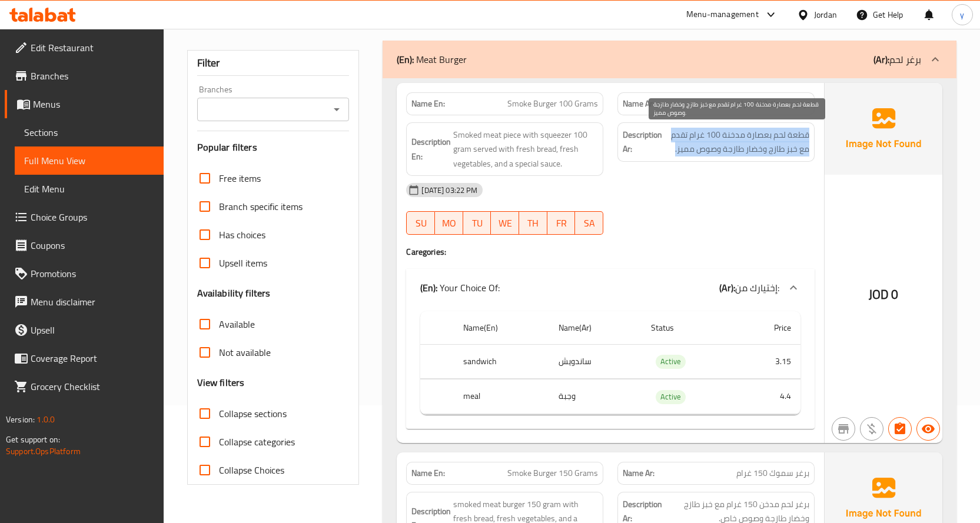 This screenshot has width=980, height=523. Describe the element at coordinates (431, 59) in the screenshot. I see `p: Meat Burger` at that location.